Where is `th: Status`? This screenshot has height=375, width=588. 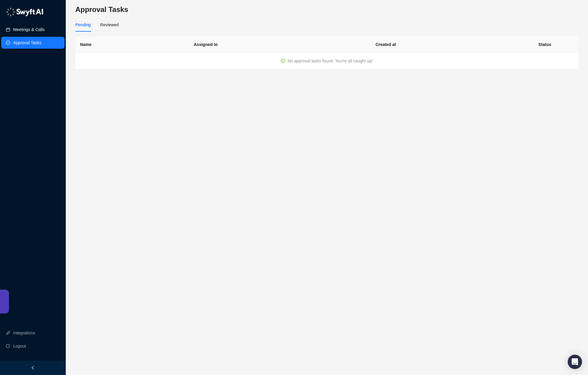 th: Status is located at coordinates (556, 45).